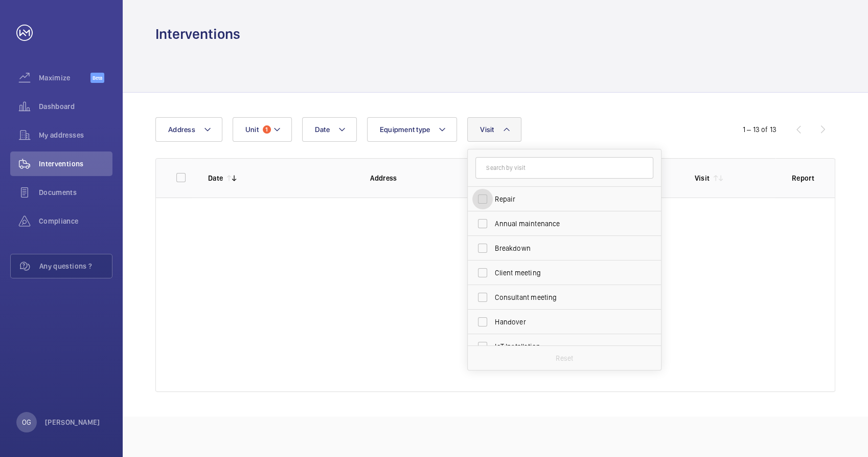  I want to click on div: 1 – 13 of 13, so click(759, 129).